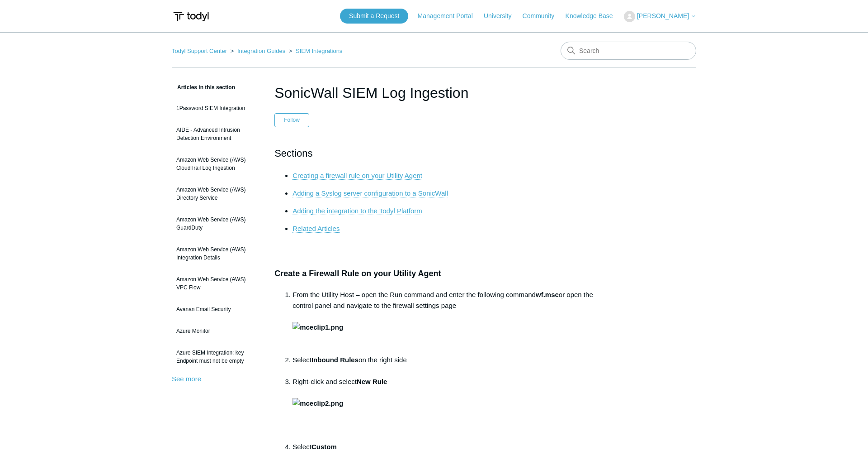 This screenshot has height=451, width=868. Describe the element at coordinates (216, 309) in the screenshot. I see `a: Avanan Email Security` at that location.